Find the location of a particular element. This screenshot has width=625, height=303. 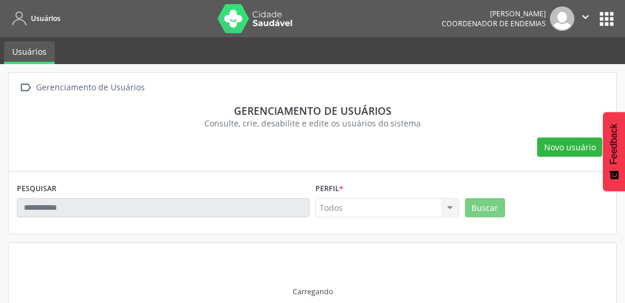

div: Consulte, crie, desabilite e edite os usuários do sistema is located at coordinates (313, 123).